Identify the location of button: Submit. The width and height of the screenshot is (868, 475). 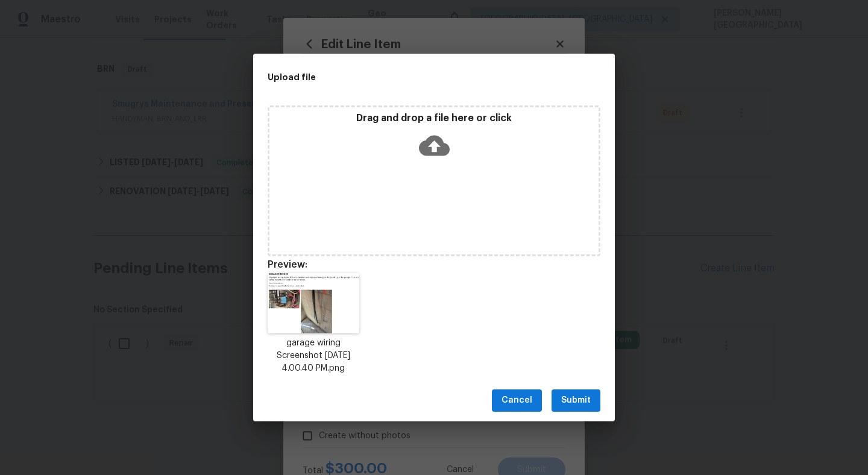
(576, 400).